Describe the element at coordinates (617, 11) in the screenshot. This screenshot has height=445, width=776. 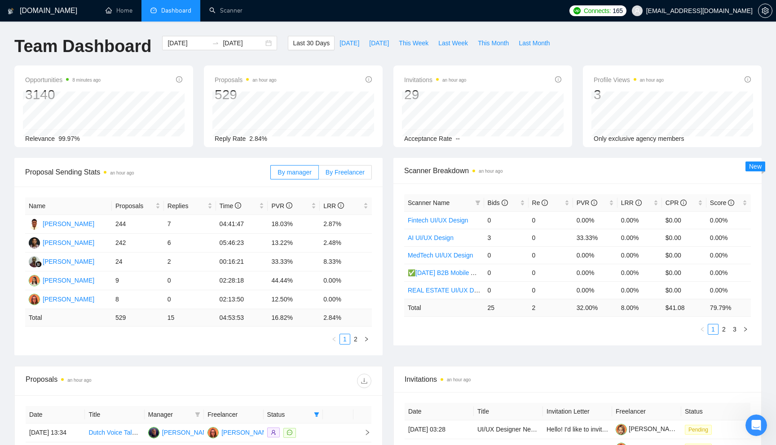
I see `span: 165` at that location.